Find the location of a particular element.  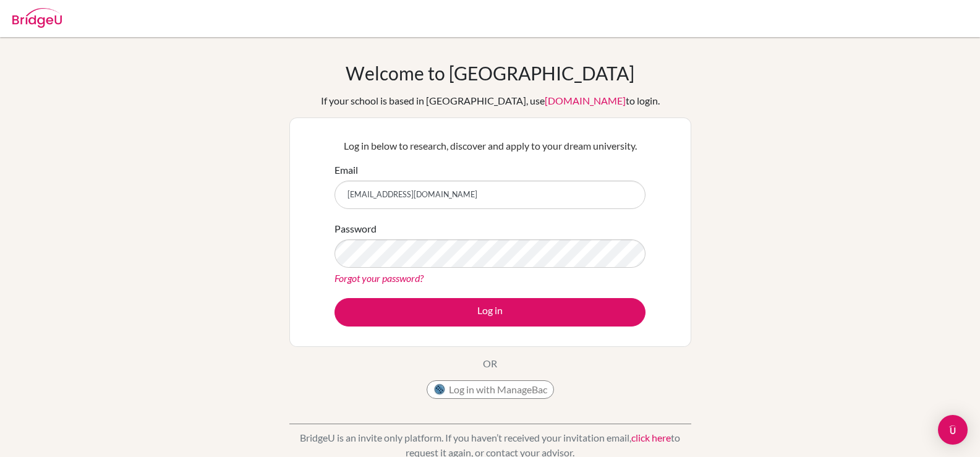

label: Password is located at coordinates (355, 229).